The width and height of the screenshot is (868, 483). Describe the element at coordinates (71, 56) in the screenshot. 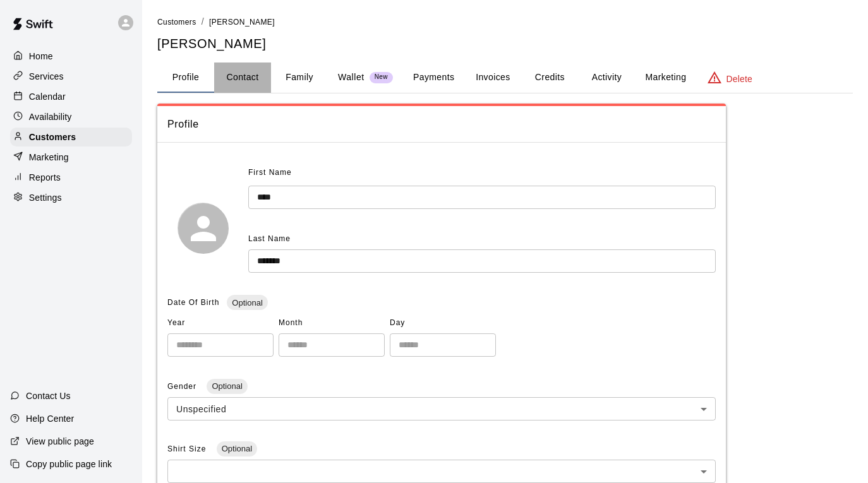

I see `a: Home` at that location.